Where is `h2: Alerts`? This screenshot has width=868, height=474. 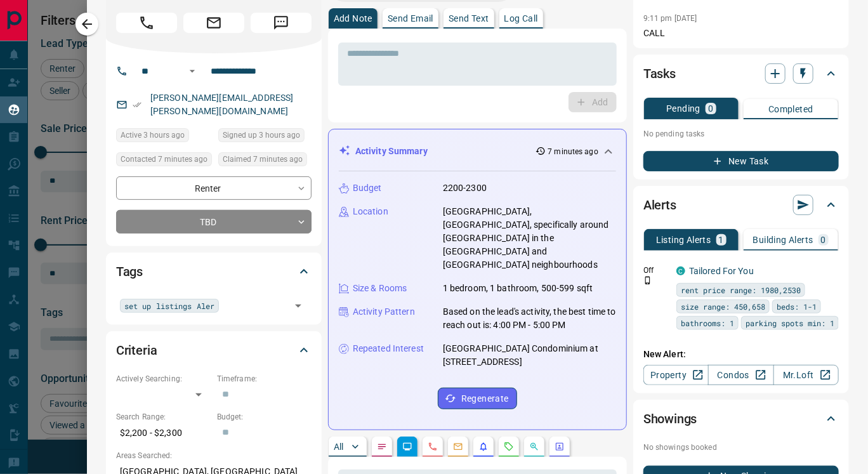 h2: Alerts is located at coordinates (660, 205).